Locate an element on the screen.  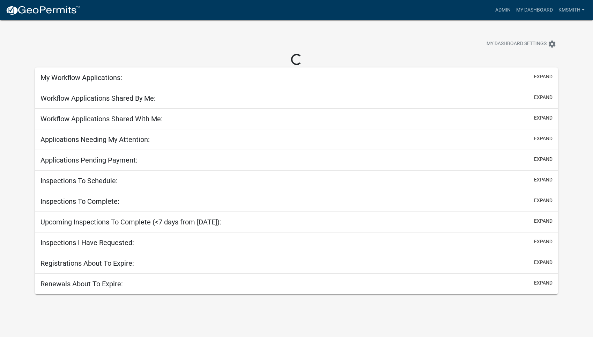
h5: Workflow Applications Shared By Me: is located at coordinates (98, 98).